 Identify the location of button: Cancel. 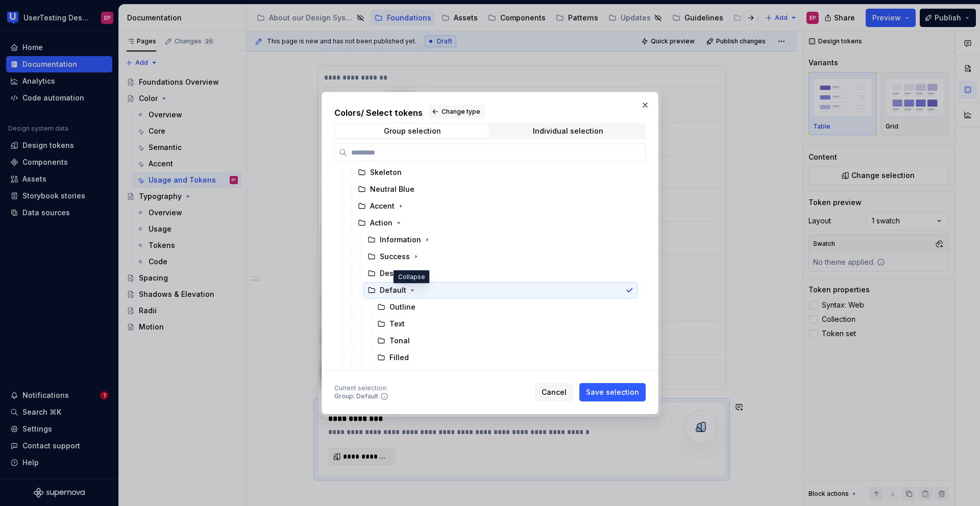
(554, 392).